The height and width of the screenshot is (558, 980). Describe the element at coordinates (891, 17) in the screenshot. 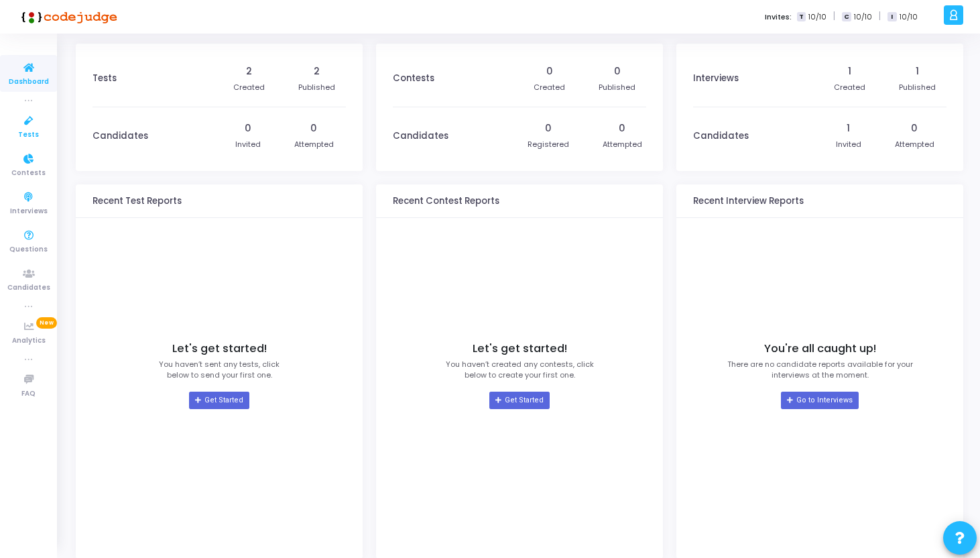

I see `span: I` at that location.